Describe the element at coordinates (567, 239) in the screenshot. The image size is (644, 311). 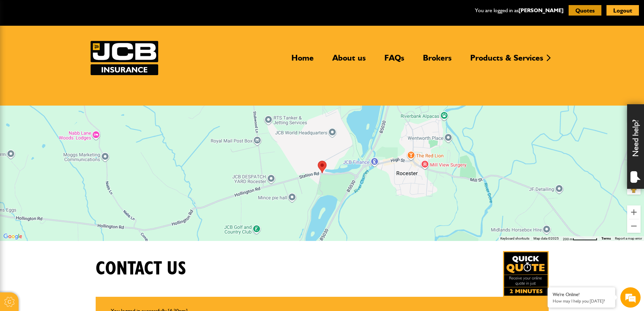
I see `span: 200 m` at that location.